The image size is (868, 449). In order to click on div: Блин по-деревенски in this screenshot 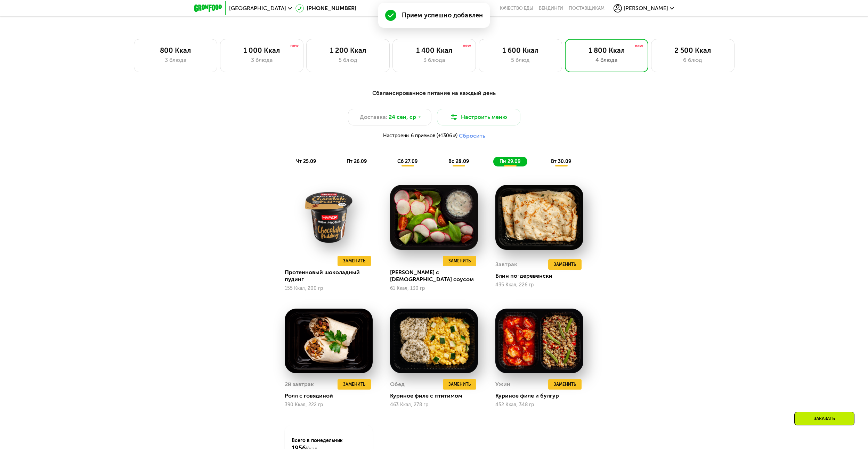, I will do `click(542, 276)`.